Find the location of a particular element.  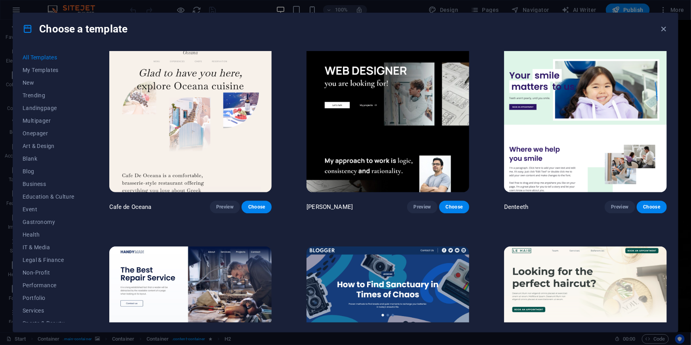

span: Art & Design is located at coordinates (48, 146).